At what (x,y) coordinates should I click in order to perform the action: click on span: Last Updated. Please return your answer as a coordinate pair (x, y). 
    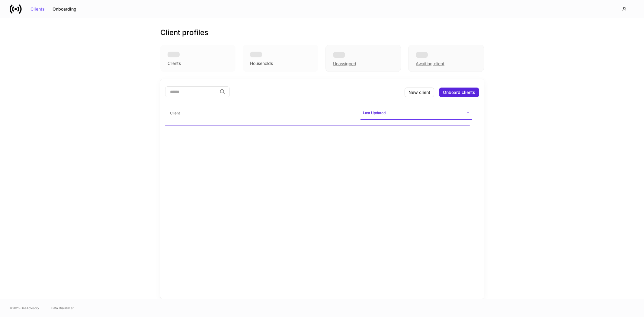
    Looking at the image, I should click on (416, 113).